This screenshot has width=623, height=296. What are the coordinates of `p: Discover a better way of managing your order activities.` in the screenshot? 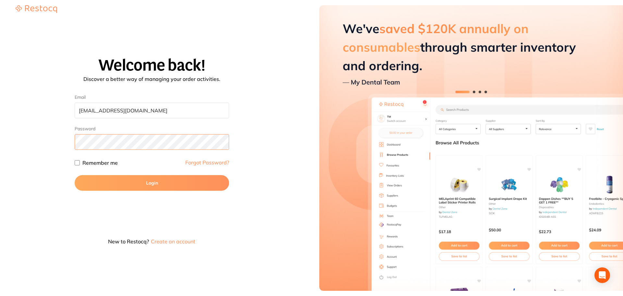 It's located at (152, 79).